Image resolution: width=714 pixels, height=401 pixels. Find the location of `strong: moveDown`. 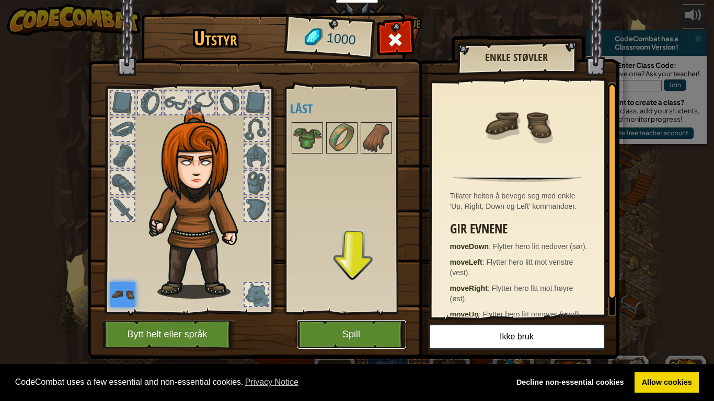

strong: moveDown is located at coordinates (469, 247).